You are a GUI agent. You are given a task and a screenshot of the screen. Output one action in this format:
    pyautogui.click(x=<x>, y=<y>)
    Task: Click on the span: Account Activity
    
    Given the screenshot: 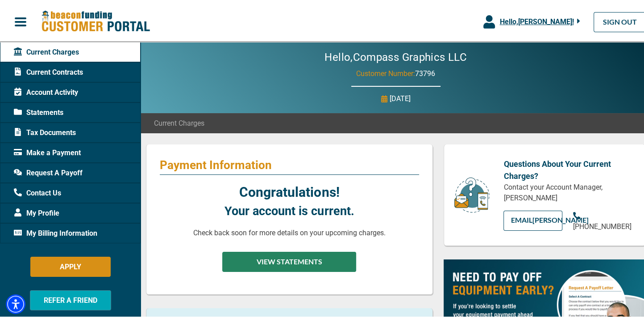 What is the action you would take?
    pyautogui.click(x=46, y=90)
    